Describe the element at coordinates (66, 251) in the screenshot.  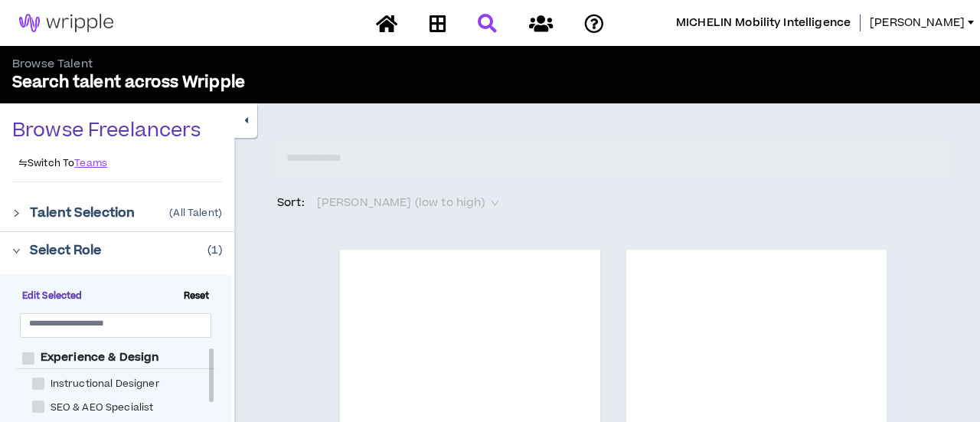
I see `p: Select Role` at that location.